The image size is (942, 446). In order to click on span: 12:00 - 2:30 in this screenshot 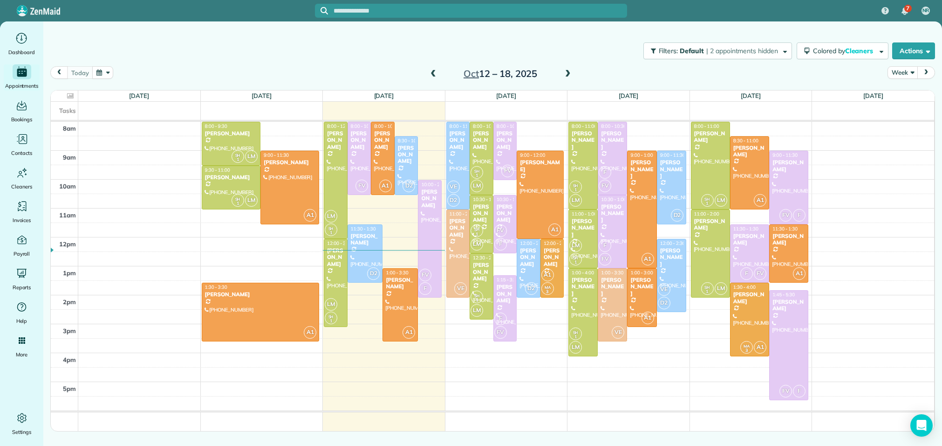, I will do `click(673, 243)`.